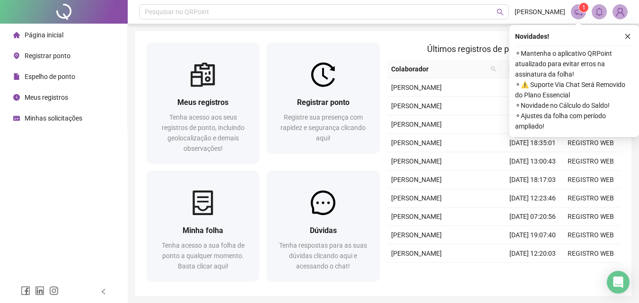  I want to click on span: Minha folha, so click(203, 230).